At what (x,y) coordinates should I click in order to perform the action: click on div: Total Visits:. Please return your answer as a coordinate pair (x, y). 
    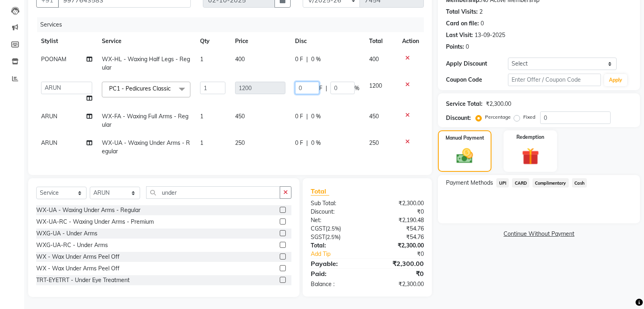
    Looking at the image, I should click on (462, 12).